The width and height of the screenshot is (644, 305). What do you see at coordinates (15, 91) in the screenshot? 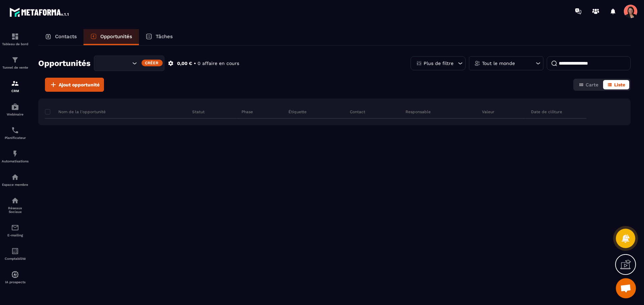
I see `p: CRM` at bounding box center [15, 91].